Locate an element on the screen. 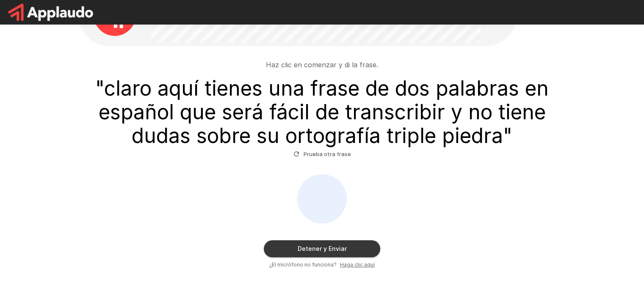  p: Haz clic en comenzar y di la frase. is located at coordinates (322, 65).